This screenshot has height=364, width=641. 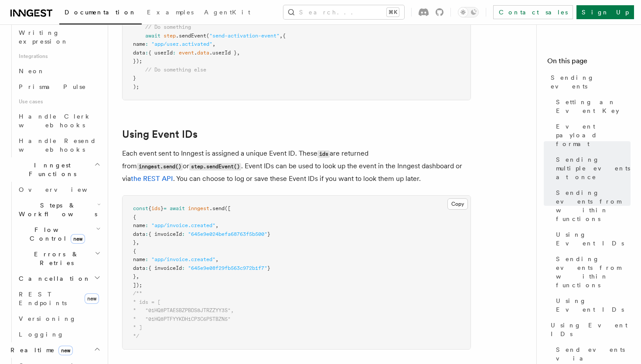 I want to click on span: // Do something, so click(x=168, y=27).